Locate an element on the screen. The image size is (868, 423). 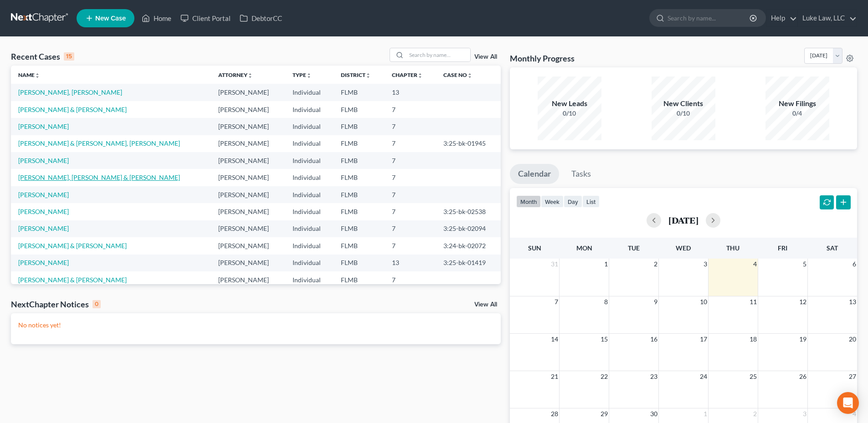
td: 3:24-bk-02072 is located at coordinates (468, 245).